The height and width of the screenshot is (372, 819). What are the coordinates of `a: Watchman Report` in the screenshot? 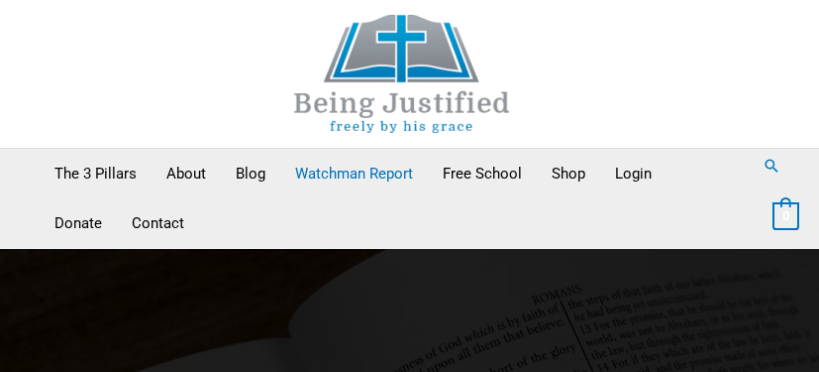 It's located at (354, 173).